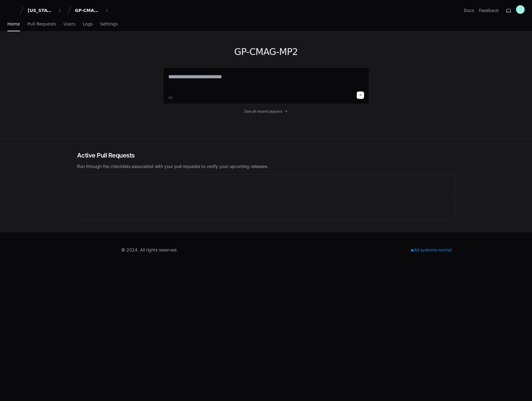  I want to click on p: Run through the checklists associated with your pull requests to verify your upcoming releases., so click(266, 166).